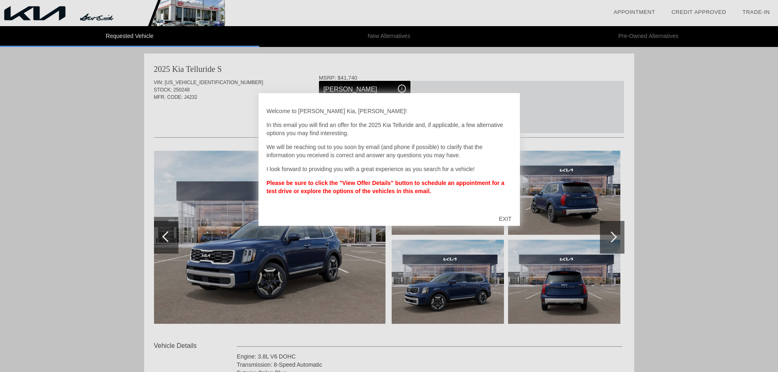 The height and width of the screenshot is (372, 778). I want to click on p: We will be reaching out to you soon by email (and phone if possible) to clarify that the informat..., so click(389, 151).